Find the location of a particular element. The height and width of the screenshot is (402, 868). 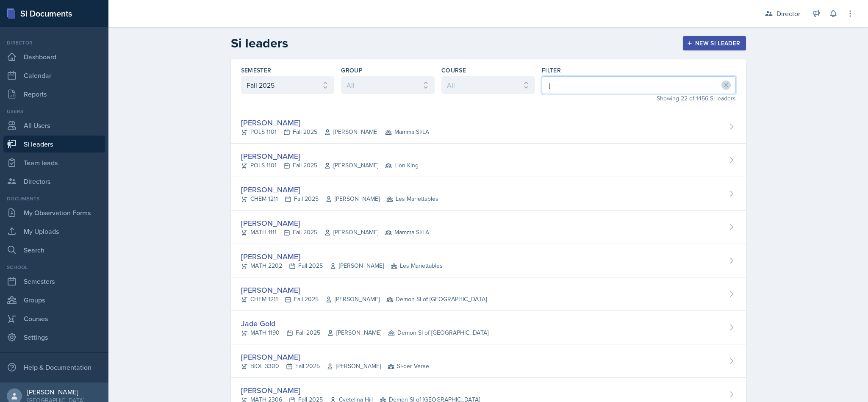

a: Groups is located at coordinates (54, 300).